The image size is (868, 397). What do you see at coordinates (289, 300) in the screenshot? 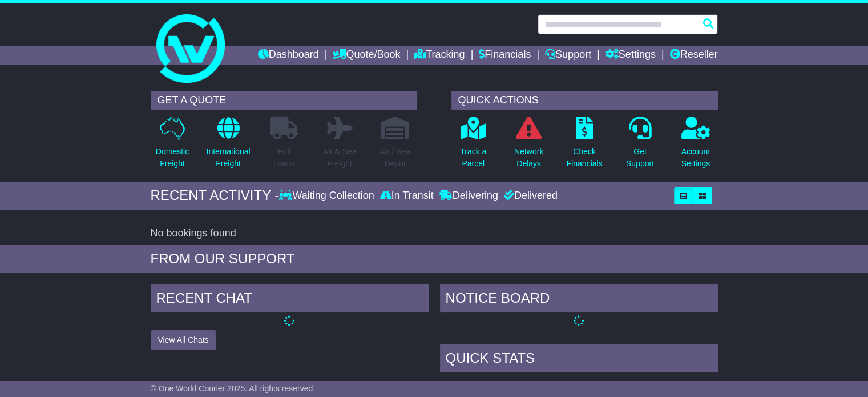
I see `div: RECENT CHAT` at bounding box center [289, 300].